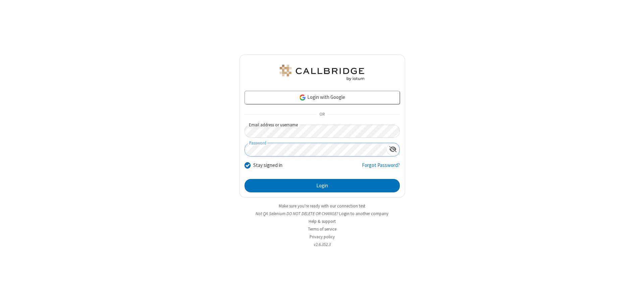 This screenshot has height=307, width=644. Describe the element at coordinates (322, 237) in the screenshot. I see `a: Privacy policy` at that location.